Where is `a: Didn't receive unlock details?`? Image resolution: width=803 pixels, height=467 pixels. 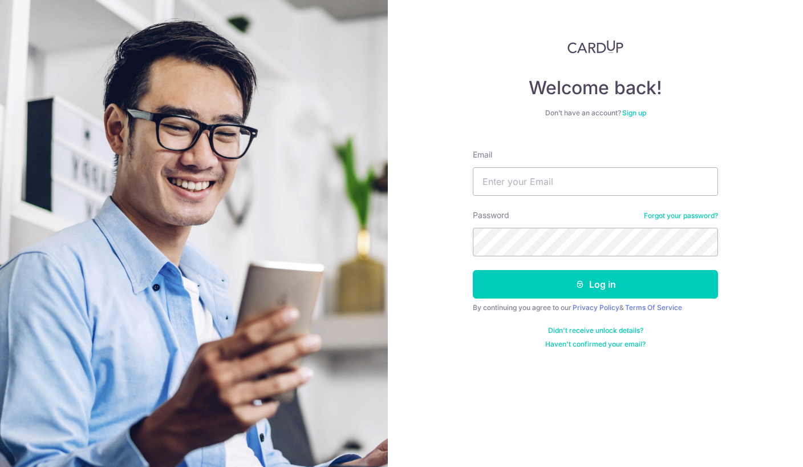
a: Didn't receive unlock details? is located at coordinates (596, 330).